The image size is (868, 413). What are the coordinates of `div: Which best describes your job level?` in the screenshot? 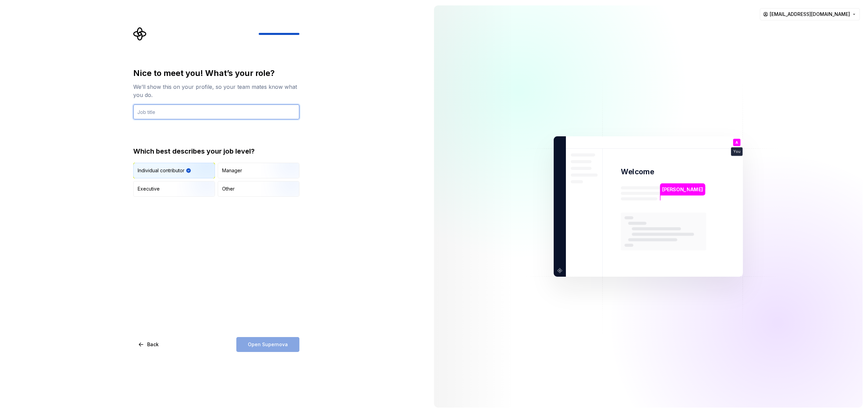 It's located at (217, 151).